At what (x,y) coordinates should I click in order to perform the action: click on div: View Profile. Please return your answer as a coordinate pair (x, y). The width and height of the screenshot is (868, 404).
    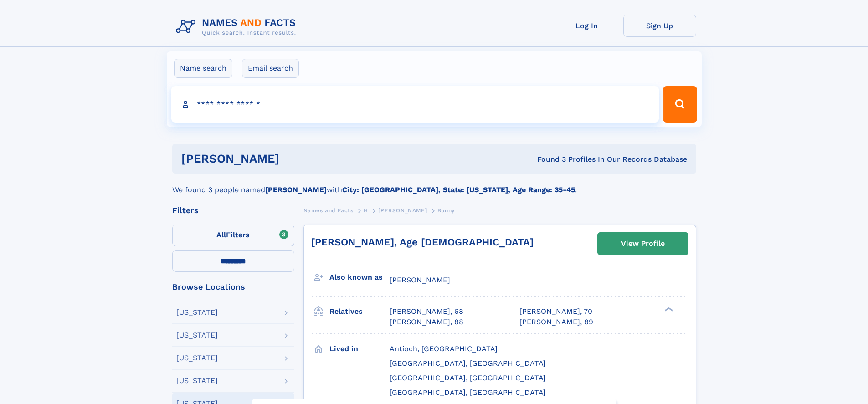
    Looking at the image, I should click on (643, 244).